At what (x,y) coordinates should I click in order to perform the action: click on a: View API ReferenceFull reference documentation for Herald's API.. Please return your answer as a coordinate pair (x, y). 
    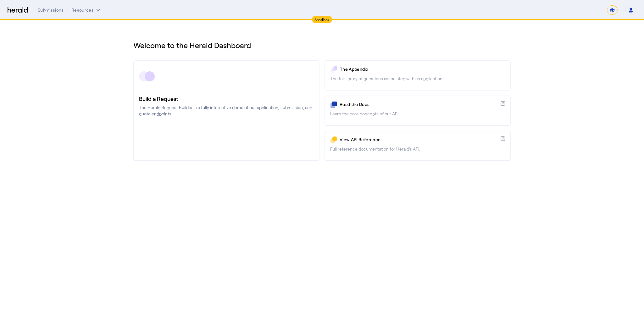
    Looking at the image, I should click on (417, 146).